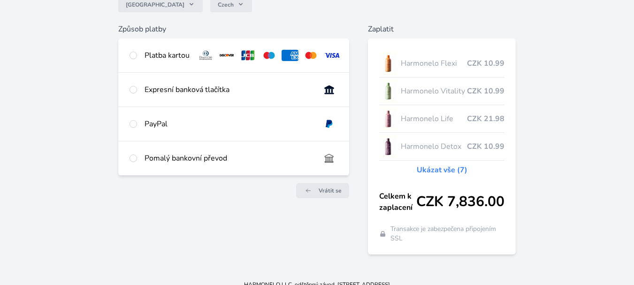 The image size is (634, 285). Describe the element at coordinates (388, 119) in the screenshot. I see `img: CLEAN_LIFE_se_stinem_x-lo.jpg` at that location.